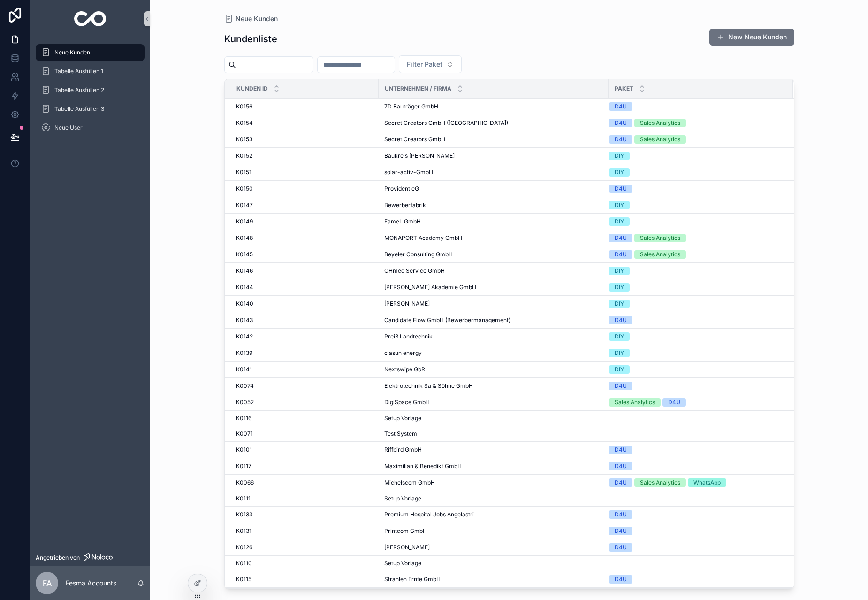 This screenshot has width=868, height=600. What do you see at coordinates (245, 386) in the screenshot?
I see `span: K0074` at bounding box center [245, 386].